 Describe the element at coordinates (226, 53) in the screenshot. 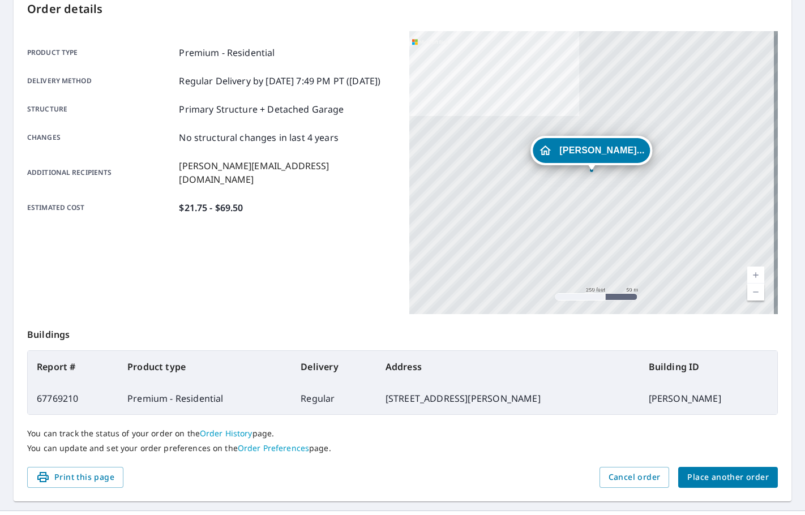

I see `p: Premium - Residential` at that location.